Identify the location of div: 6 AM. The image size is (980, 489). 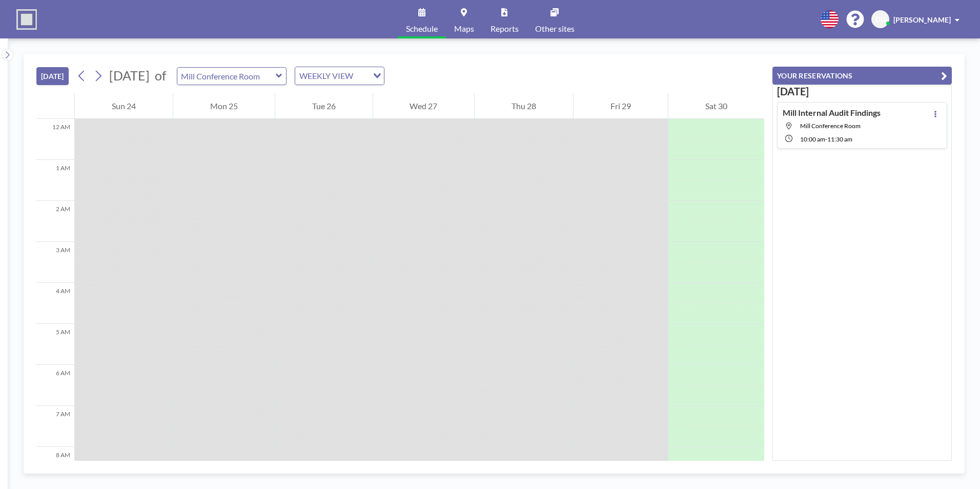
(55, 386).